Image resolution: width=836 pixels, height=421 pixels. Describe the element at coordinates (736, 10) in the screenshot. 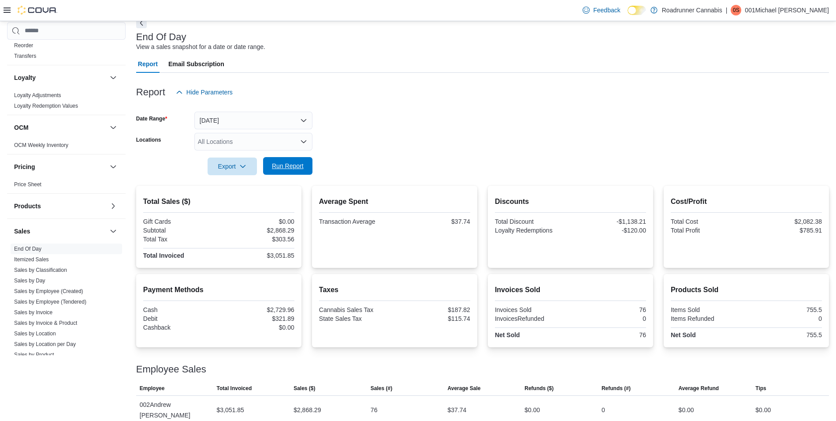

I see `span: 0S` at that location.